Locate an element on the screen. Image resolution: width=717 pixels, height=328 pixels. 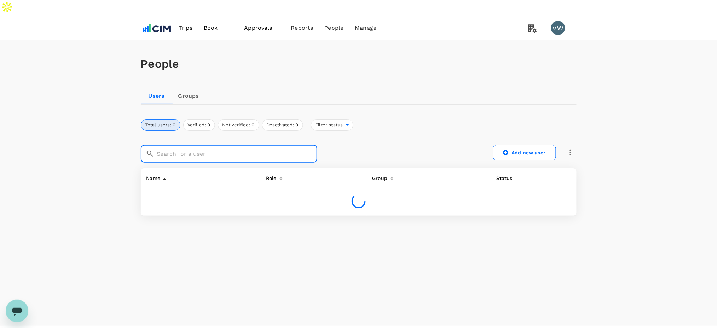
div: Group is located at coordinates (379, 177).